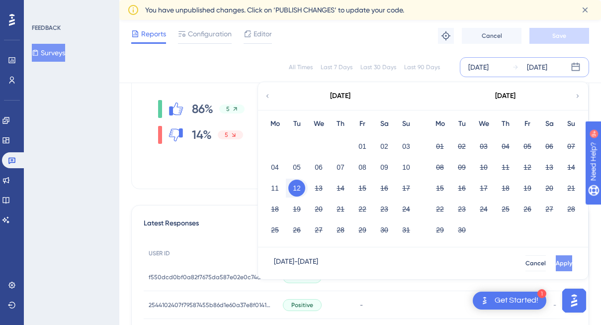 This screenshot has width=601, height=325. I want to click on div: Last 90 Days, so click(422, 67).